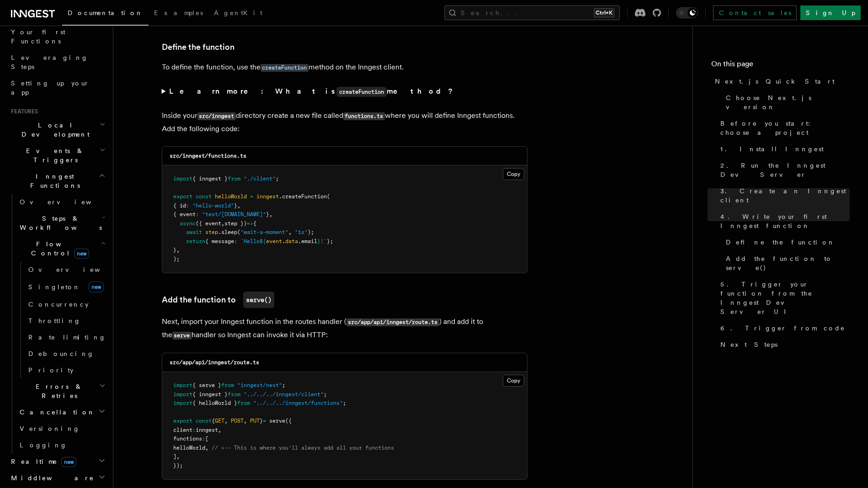 The image size is (868, 488). Describe the element at coordinates (75, 270) in the screenshot. I see `span: Overview` at that location.